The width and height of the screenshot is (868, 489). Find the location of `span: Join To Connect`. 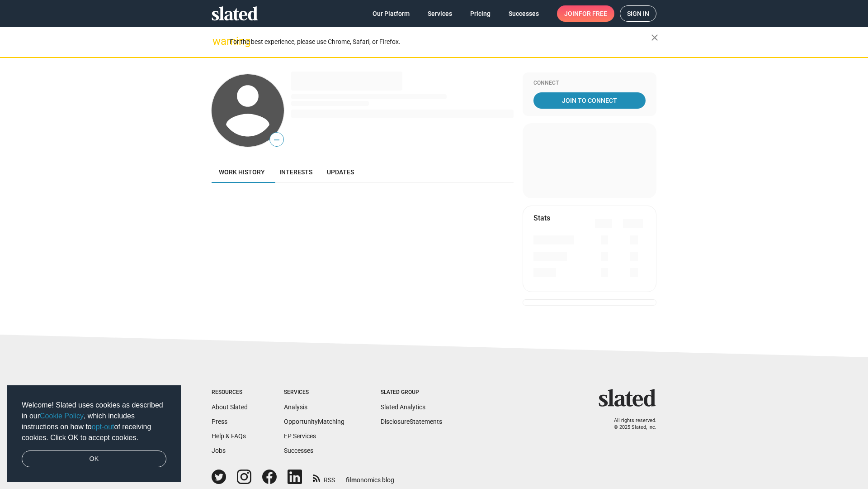

span: Join To Connect is located at coordinates (589, 100).